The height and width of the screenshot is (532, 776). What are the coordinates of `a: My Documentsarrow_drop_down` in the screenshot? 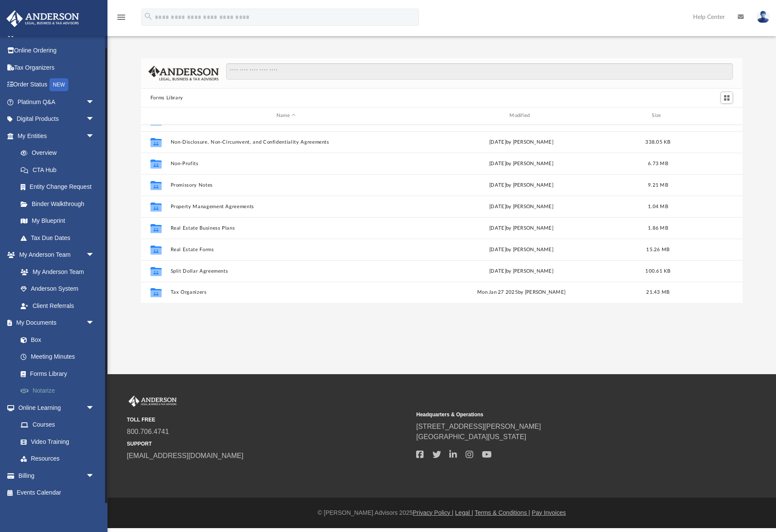 It's located at (57, 323).